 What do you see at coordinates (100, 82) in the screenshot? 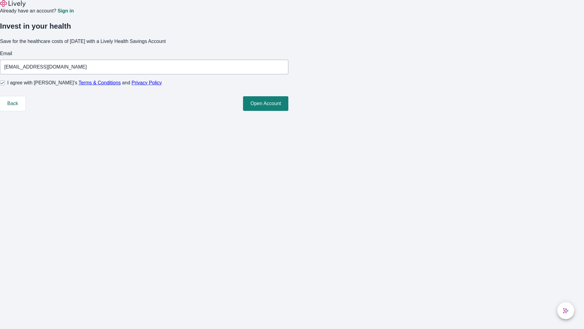
I see `a: Terms & Conditions` at bounding box center [100, 82].